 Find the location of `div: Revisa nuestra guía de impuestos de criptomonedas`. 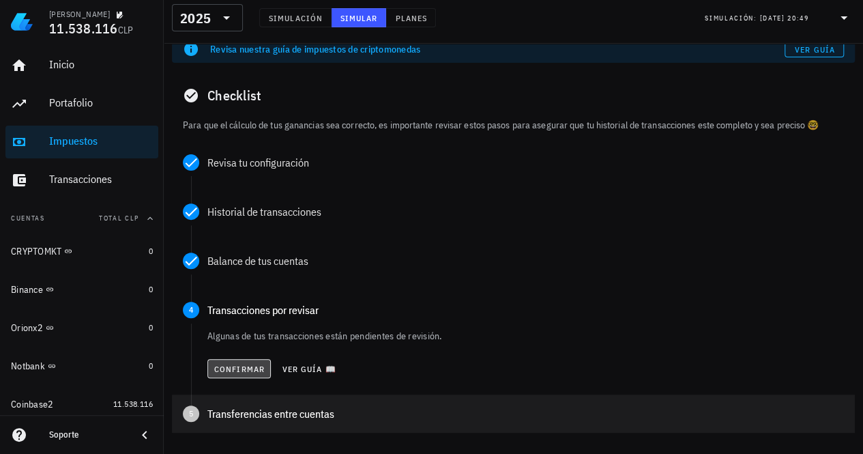

div: Revisa nuestra guía de impuestos de criptomonedas is located at coordinates (497, 49).